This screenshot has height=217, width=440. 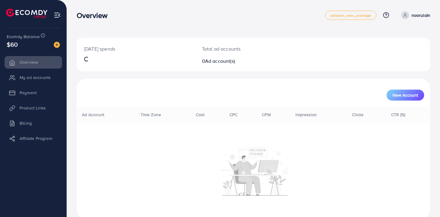 What do you see at coordinates (12, 44) in the screenshot?
I see `span: $60` at bounding box center [12, 44].